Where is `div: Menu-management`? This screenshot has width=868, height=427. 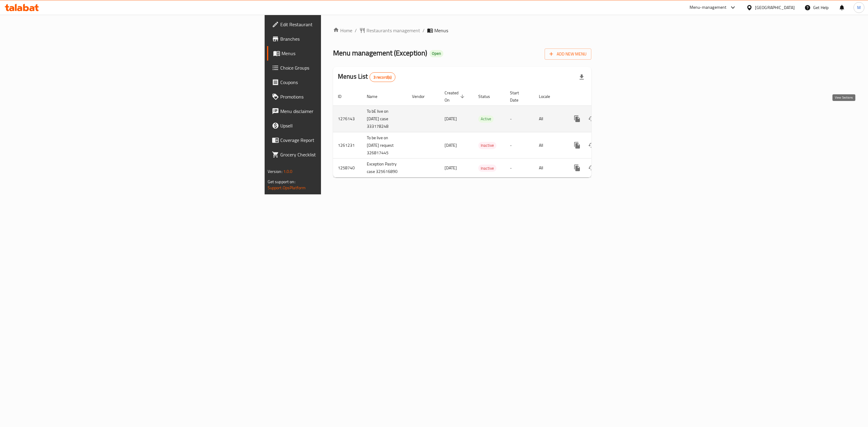
div: Menu-management is located at coordinates (708, 7).